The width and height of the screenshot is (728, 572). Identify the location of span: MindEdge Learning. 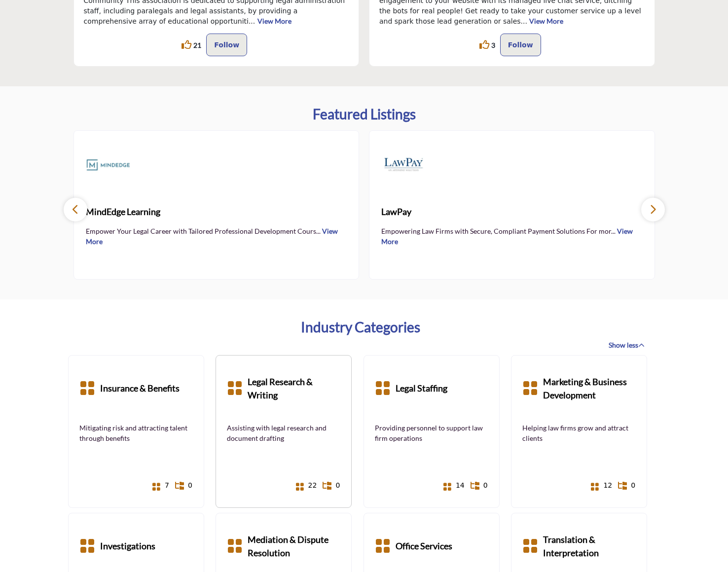
(216, 212).